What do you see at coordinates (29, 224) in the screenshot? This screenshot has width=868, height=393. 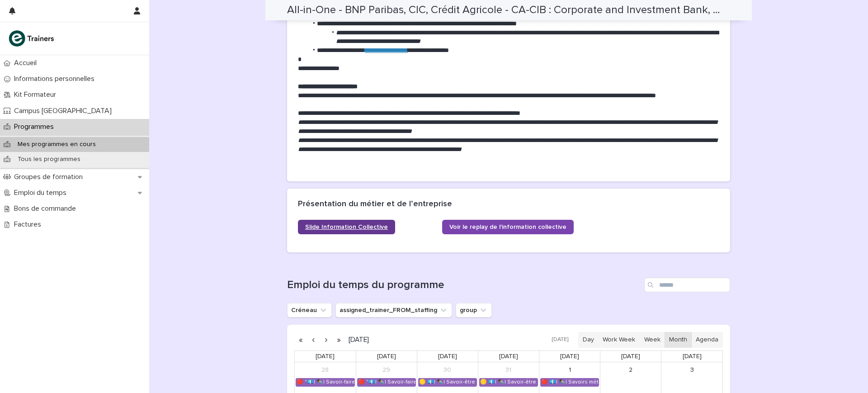 I see `p: Factures` at bounding box center [29, 224].